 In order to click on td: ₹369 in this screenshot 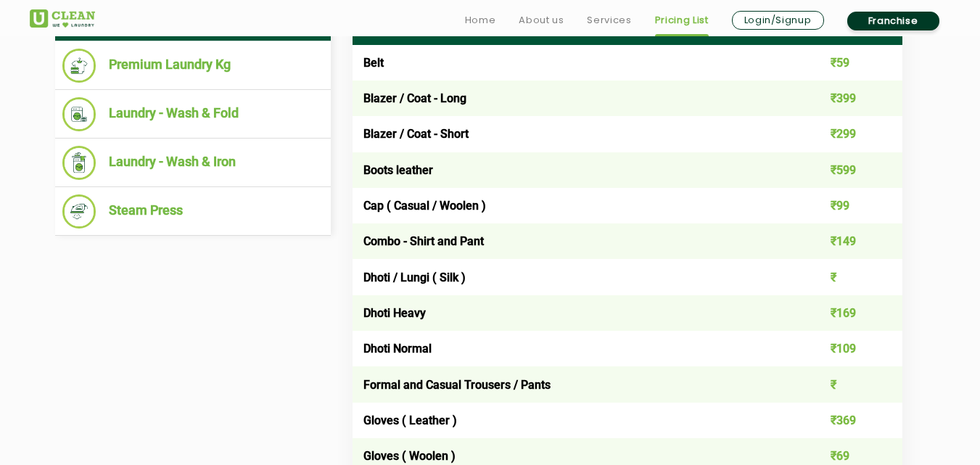, I will do `click(848, 420)`.